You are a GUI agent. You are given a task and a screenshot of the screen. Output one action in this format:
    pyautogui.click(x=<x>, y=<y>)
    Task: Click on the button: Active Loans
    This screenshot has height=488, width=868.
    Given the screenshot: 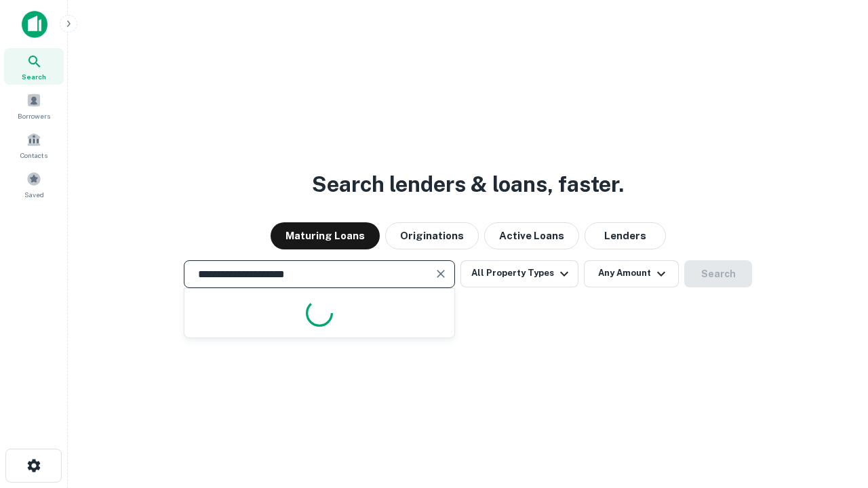 What is the action you would take?
    pyautogui.click(x=532, y=236)
    